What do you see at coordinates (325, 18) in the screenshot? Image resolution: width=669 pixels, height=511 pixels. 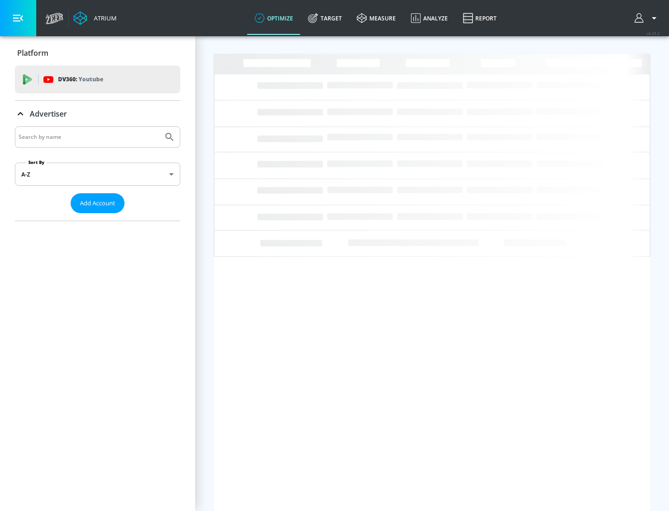 I see `a: Target` at bounding box center [325, 18].